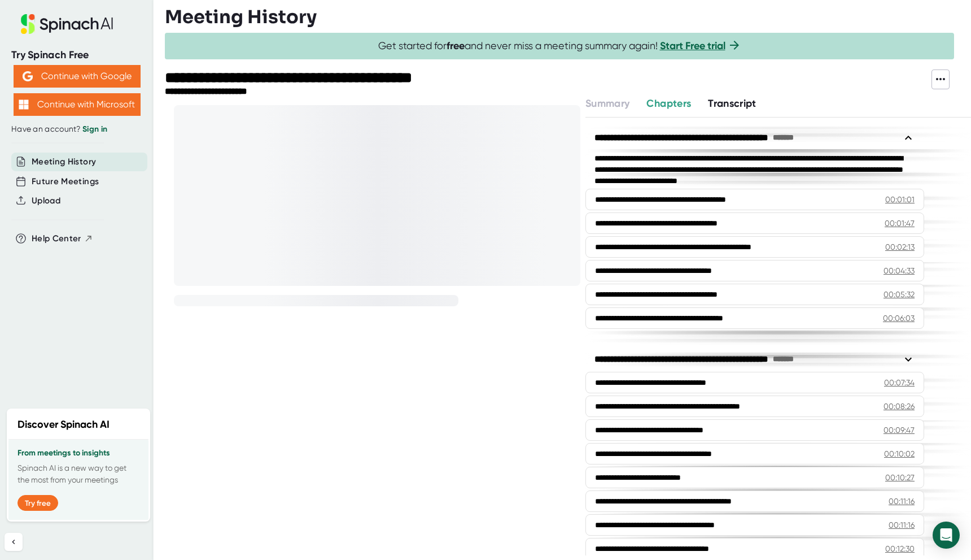 The width and height of the screenshot is (971, 560). What do you see at coordinates (37, 503) in the screenshot?
I see `button: Try free` at bounding box center [37, 503].